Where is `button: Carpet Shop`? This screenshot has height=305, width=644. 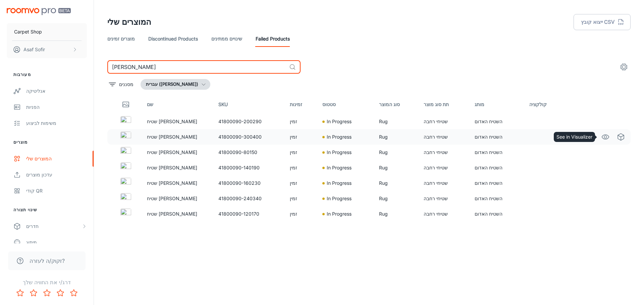
button: Carpet Shop is located at coordinates (47, 32).